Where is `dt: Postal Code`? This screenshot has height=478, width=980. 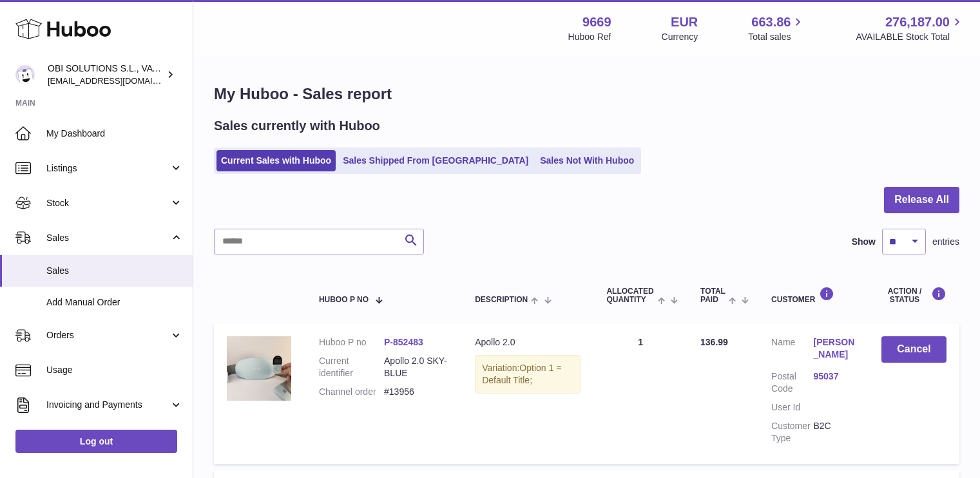
dt: Postal Code is located at coordinates (792, 383).